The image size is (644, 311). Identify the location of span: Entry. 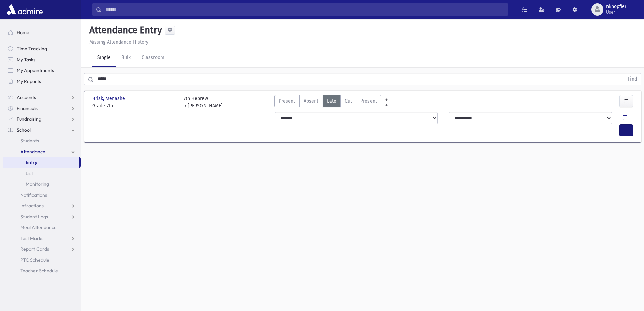
(31, 163).